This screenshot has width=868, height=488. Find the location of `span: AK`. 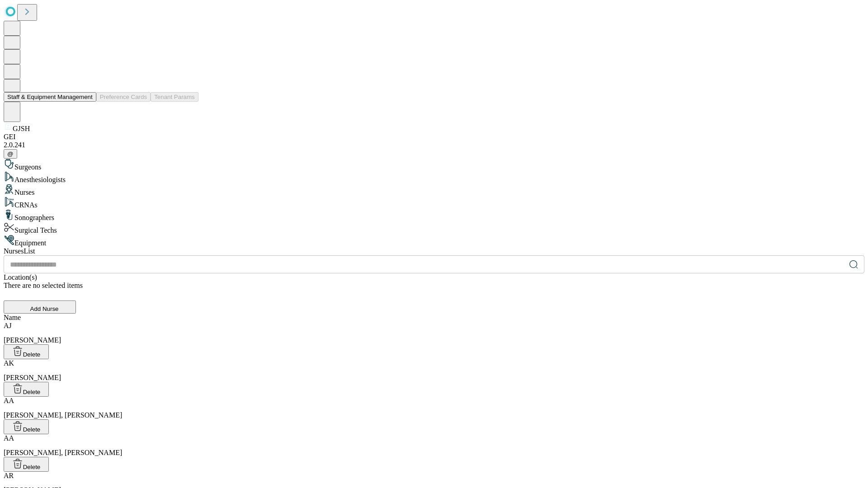

span: AK is located at coordinates (8, 363).